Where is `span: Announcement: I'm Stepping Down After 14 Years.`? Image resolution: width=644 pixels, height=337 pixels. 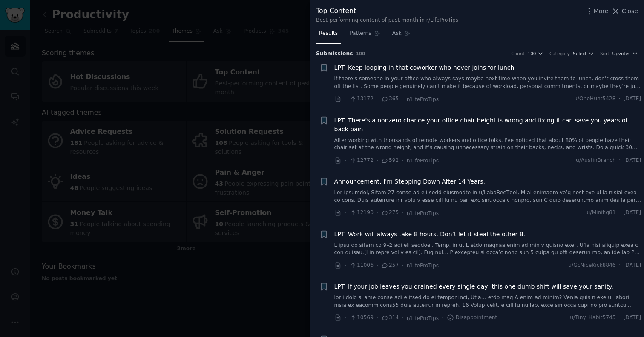
span: Announcement: I'm Stepping Down After 14 Years. is located at coordinates (410, 182).